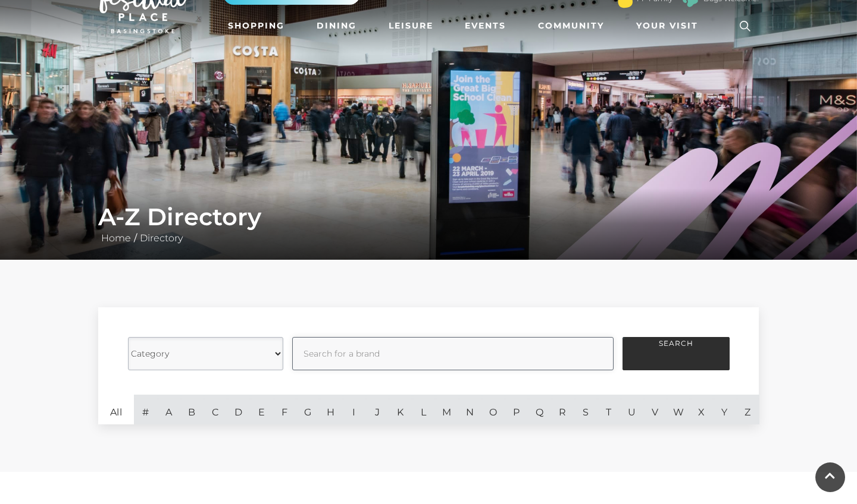 The height and width of the screenshot is (504, 857). What do you see at coordinates (238, 410) in the screenshot?
I see `a: D` at bounding box center [238, 410].